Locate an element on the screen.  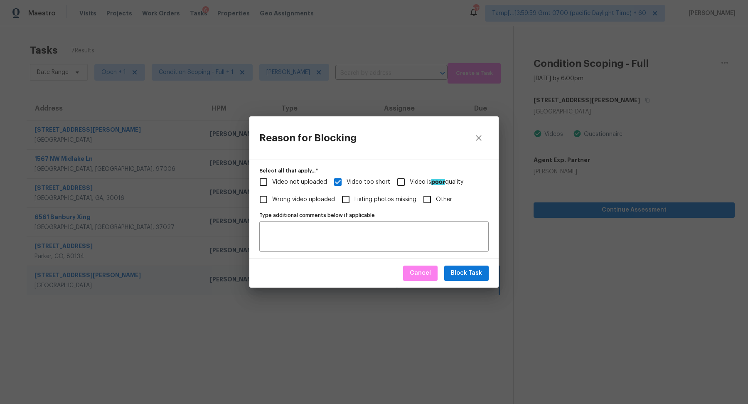
button: Block Task is located at coordinates (466, 273).